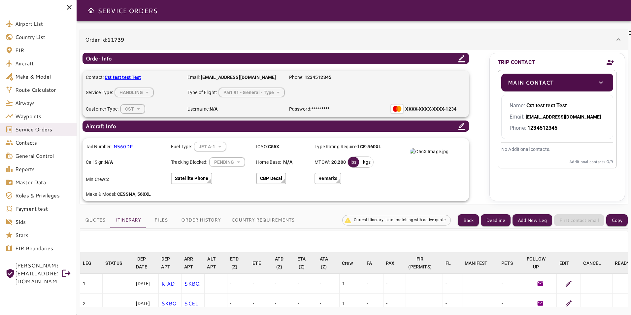  I want to click on div: FA, so click(369, 263).